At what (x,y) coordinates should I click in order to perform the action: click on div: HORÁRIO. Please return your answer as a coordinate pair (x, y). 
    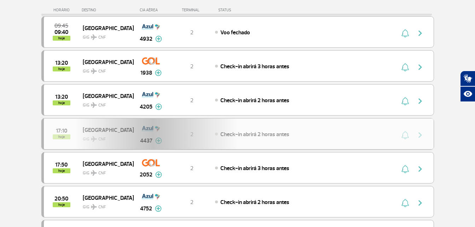
    Looking at the image, I should click on (63, 10).